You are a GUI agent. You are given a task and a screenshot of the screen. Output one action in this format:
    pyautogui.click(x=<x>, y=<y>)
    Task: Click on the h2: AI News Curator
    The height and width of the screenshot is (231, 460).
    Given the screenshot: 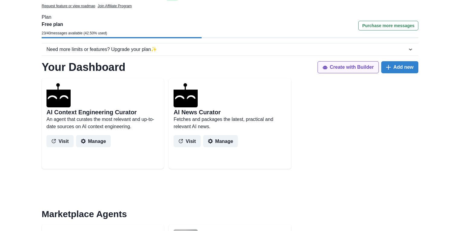 What is the action you would take?
    pyautogui.click(x=197, y=112)
    